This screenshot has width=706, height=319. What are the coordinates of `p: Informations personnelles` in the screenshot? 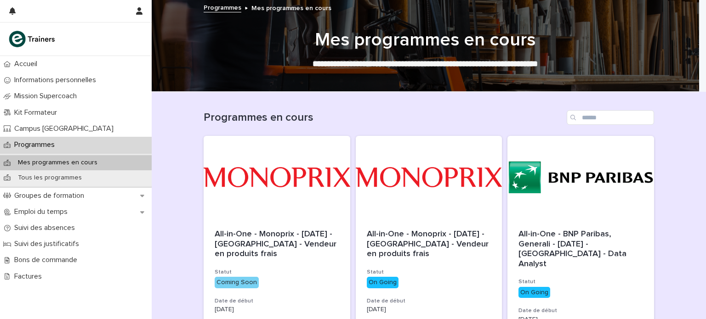 It's located at (57, 80).